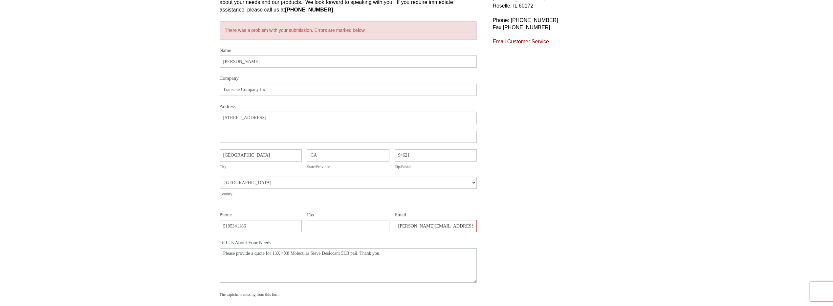 The image size is (833, 306). What do you see at coordinates (436, 167) in the screenshot?
I see `div: Zip/Postal` at bounding box center [436, 167].